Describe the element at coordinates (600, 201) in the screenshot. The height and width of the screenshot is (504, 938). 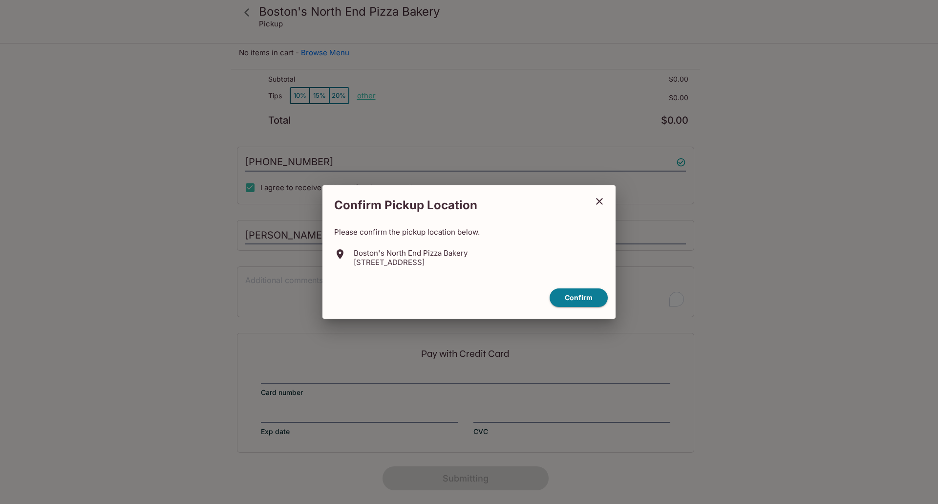
I see `button: close` at that location.